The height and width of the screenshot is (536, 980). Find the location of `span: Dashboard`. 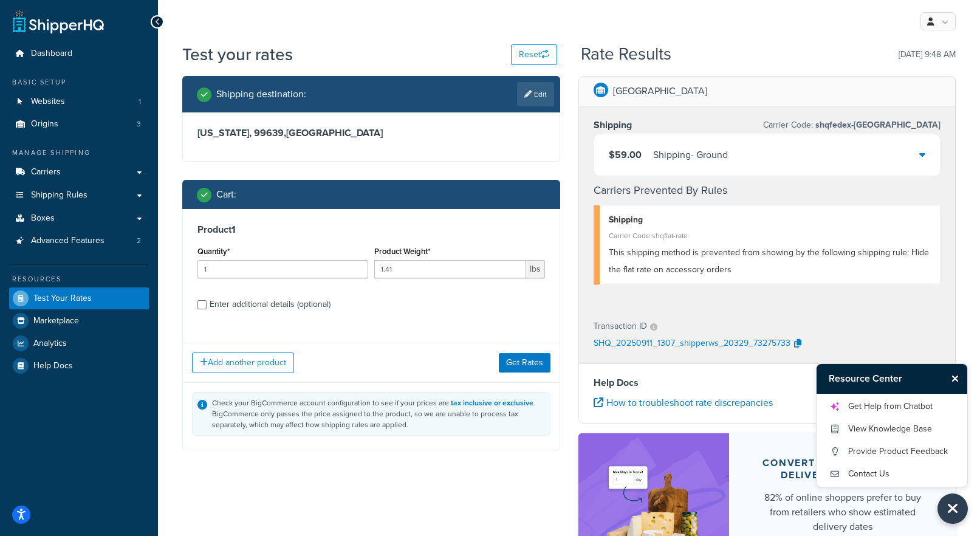

span: Dashboard is located at coordinates (52, 54).